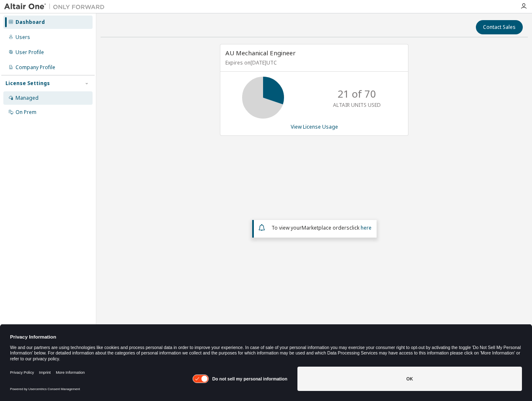 The image size is (532, 401). I want to click on button: Contact Sales, so click(499, 27).